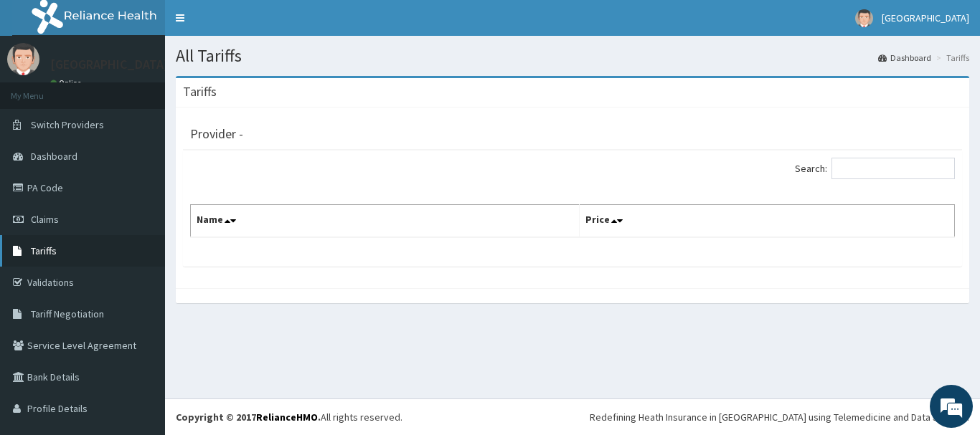  I want to click on a: RelianceHMO, so click(287, 418).